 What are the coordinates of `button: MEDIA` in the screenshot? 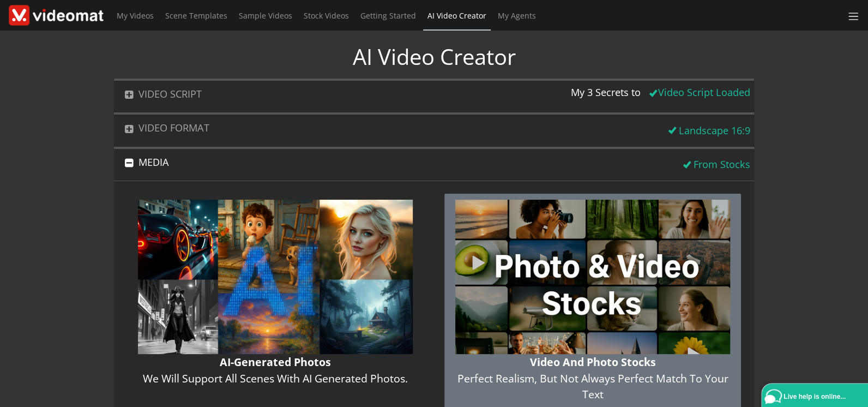 It's located at (396, 162).